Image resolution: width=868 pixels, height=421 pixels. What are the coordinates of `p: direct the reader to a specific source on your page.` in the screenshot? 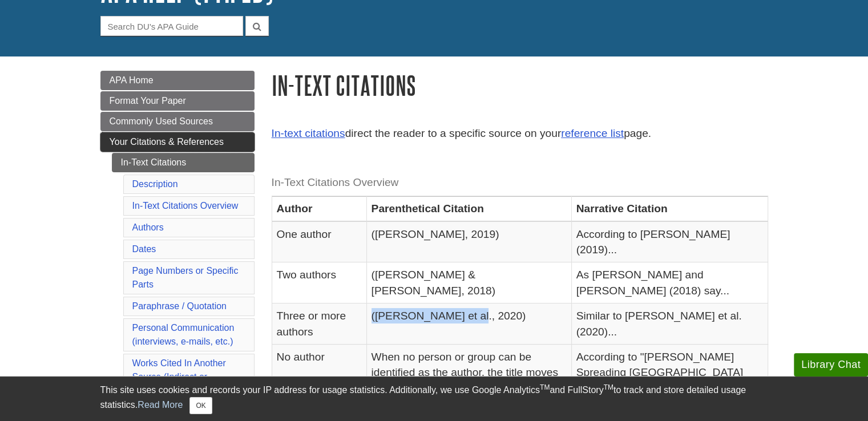 It's located at (520, 134).